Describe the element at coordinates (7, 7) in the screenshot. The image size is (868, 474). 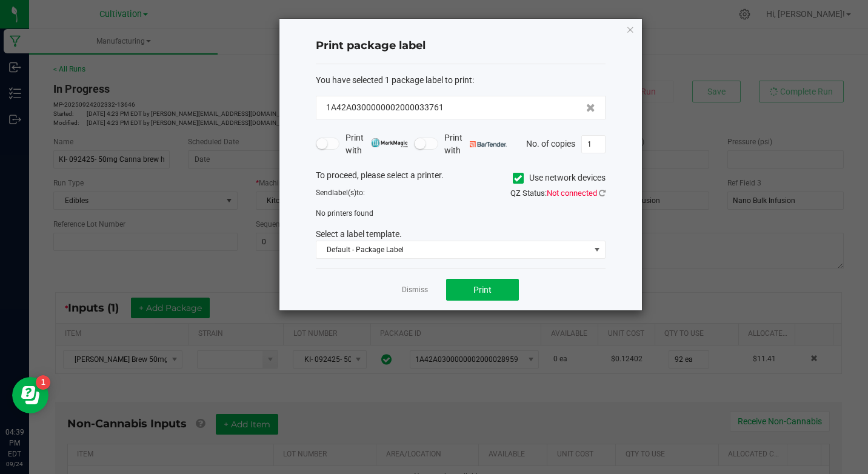
I see `span: 1` at that location.